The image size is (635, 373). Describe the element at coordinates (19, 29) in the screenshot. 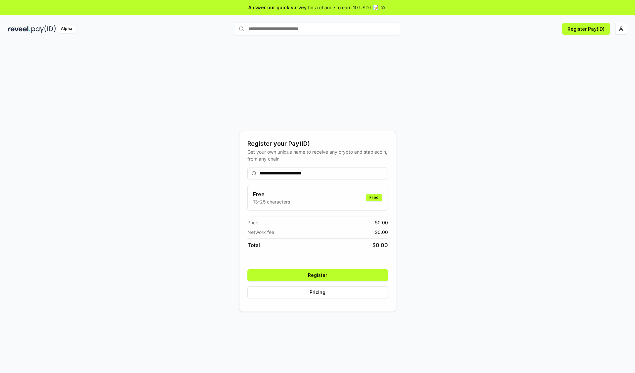

I see `img: reveel_dark` at that location.